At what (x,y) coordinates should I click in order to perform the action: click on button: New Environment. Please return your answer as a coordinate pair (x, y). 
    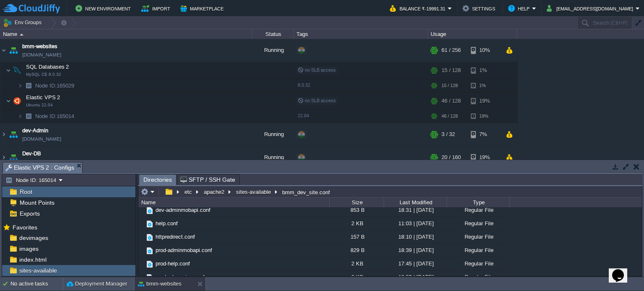
    Looking at the image, I should click on (104, 8).